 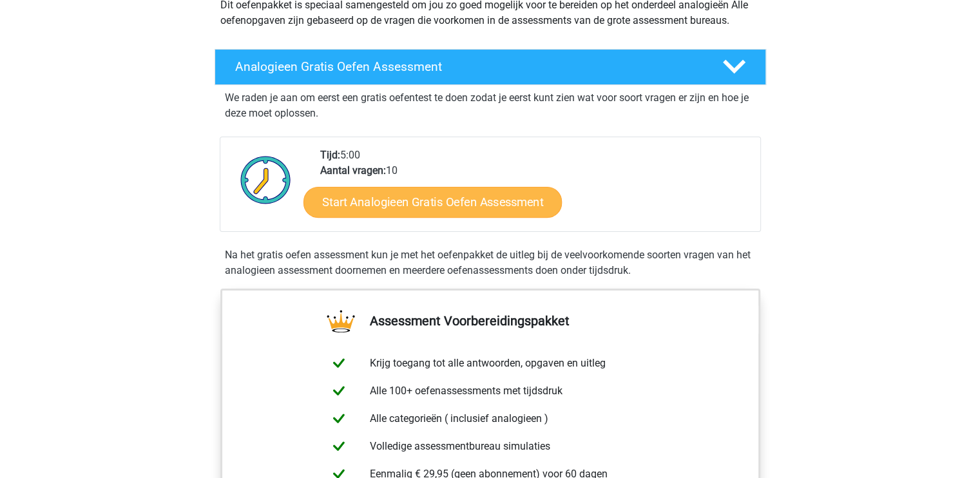 I want to click on p: We raden je aan om eerst een gratis oefentest te doen zodat je eerst kunt zien wat voor soort vra..., so click(x=490, y=106).